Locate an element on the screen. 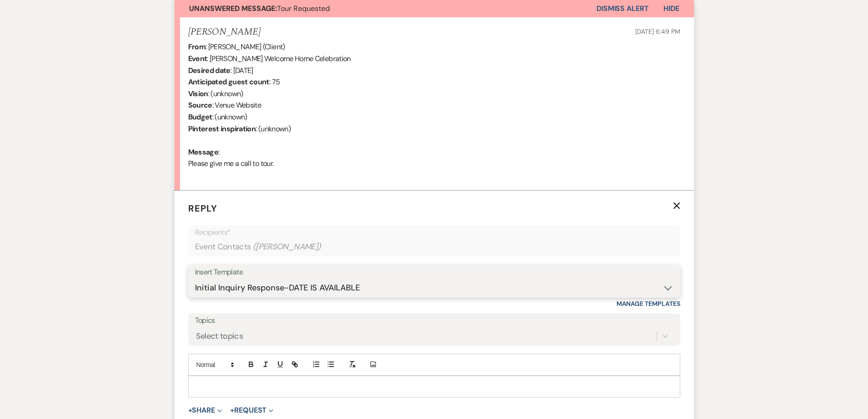 The image size is (868, 419). label: Topics is located at coordinates (435, 321).